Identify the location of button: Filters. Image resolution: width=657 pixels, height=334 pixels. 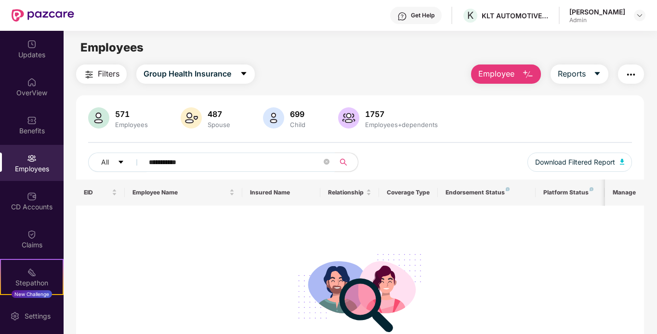
(101, 74).